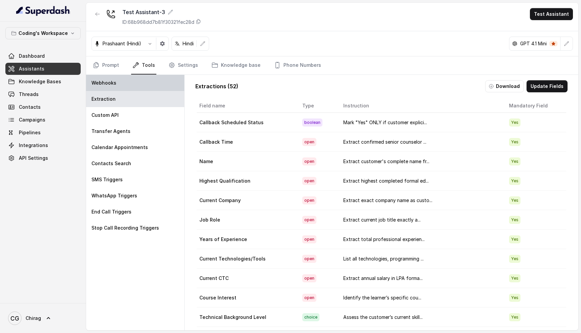 Image resolution: width=581 pixels, height=333 pixels. I want to click on th: Field name, so click(247, 106).